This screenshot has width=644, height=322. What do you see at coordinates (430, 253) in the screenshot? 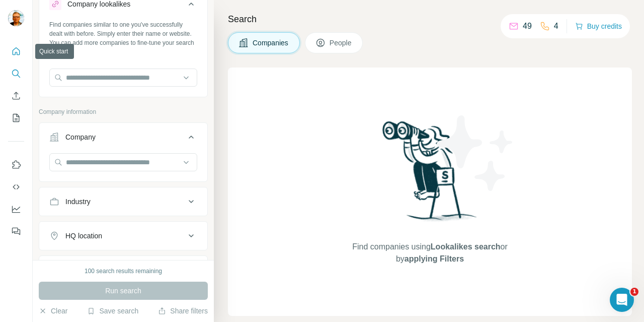
I see `span: Find companies using or by` at bounding box center [430, 253].